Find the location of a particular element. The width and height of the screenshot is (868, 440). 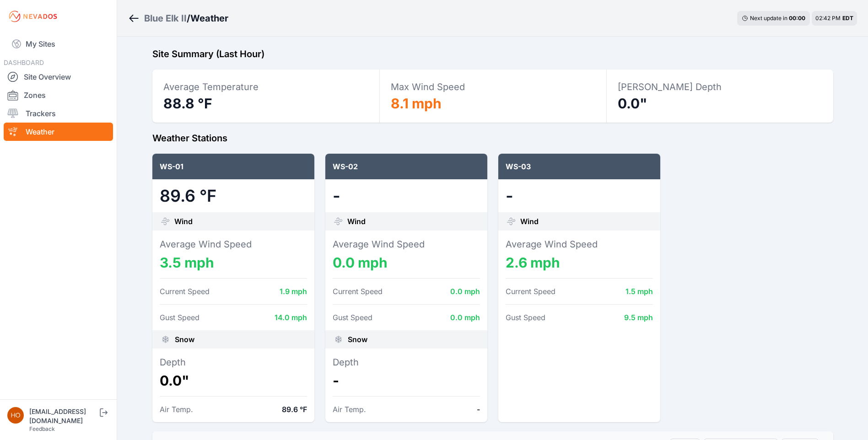

a: My Sites is located at coordinates (58, 44).